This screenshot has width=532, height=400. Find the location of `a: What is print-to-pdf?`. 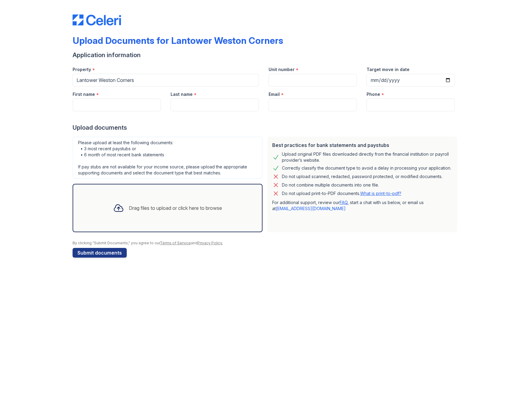

a: What is print-to-pdf? is located at coordinates (381, 193).